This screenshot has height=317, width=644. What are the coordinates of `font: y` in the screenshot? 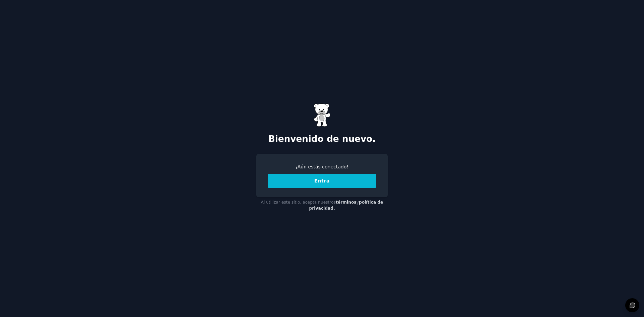 It's located at (357, 203).